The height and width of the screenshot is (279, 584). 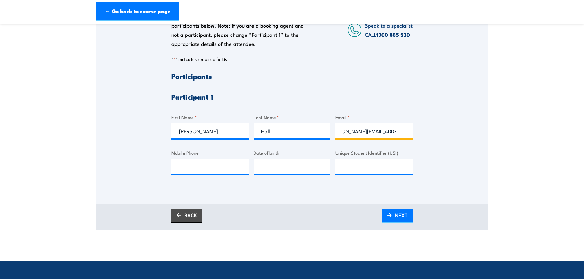 What do you see at coordinates (401, 215) in the screenshot?
I see `span: NEXT` at bounding box center [401, 215].